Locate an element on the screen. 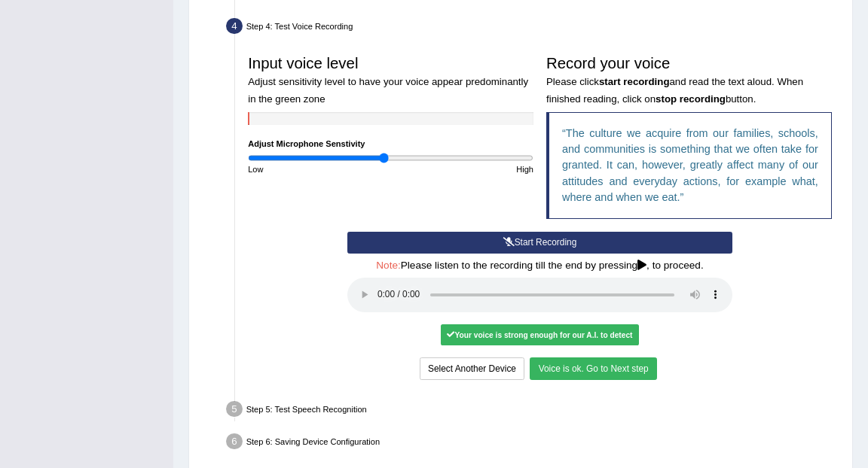 The image size is (868, 468). q: The culture we acquire from our families, schools, and communities is something that we often tak... is located at coordinates (690, 165).